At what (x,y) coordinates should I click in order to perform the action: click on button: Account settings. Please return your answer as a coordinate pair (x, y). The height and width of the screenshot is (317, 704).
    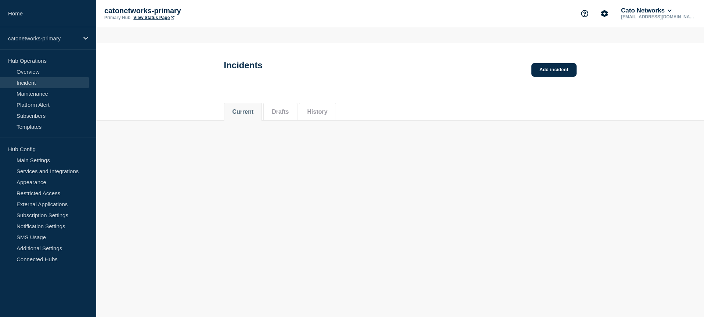
    Looking at the image, I should click on (605, 14).